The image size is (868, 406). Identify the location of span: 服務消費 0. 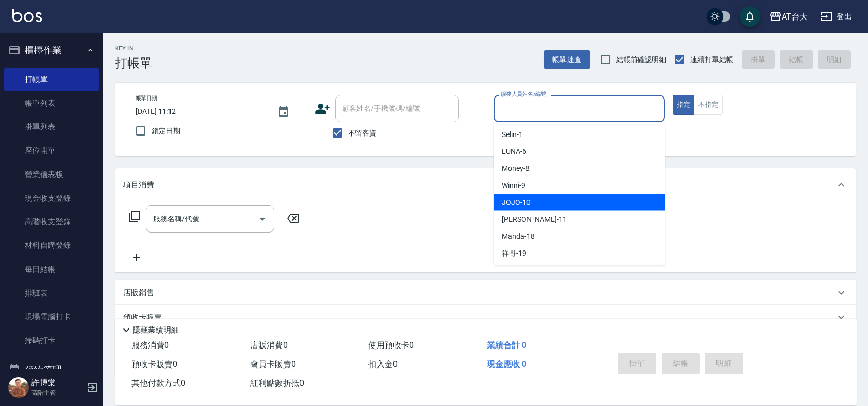
(150, 345).